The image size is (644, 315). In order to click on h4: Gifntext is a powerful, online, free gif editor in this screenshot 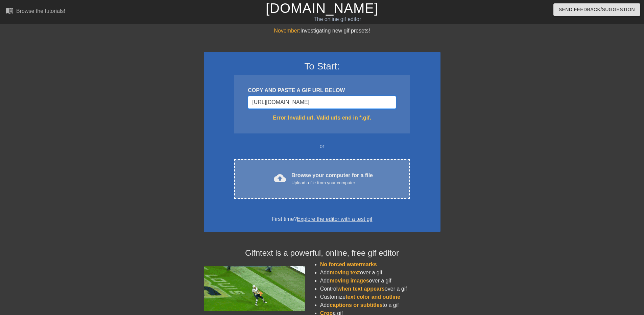, I will do `click(322, 253)`.